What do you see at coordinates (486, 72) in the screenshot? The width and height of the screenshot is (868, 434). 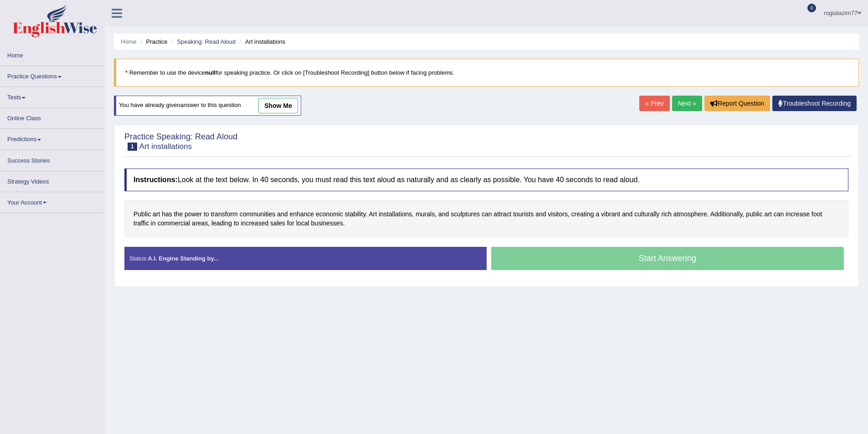 I see `blockquote: * Remember to use the device for speaking practice. Or click on [Troubleshoot Recording] button b...` at bounding box center [486, 72].